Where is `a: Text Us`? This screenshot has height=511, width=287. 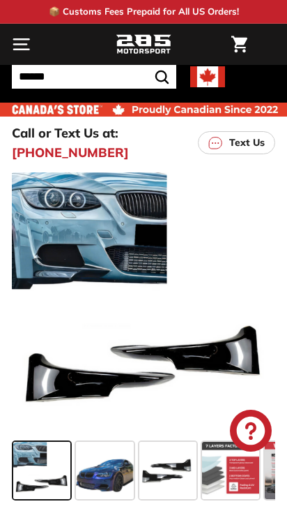
a: Text Us is located at coordinates (236, 142).